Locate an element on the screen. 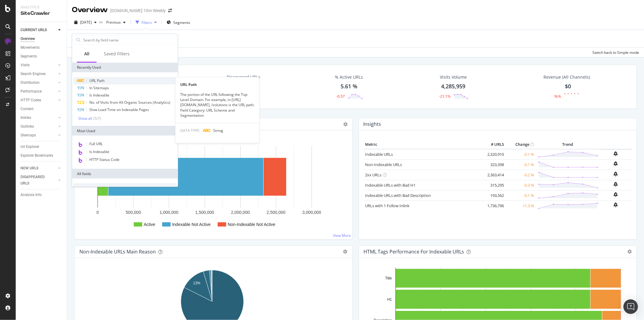 This screenshot has height=320, width=644. div: Distribution is located at coordinates (30, 82).